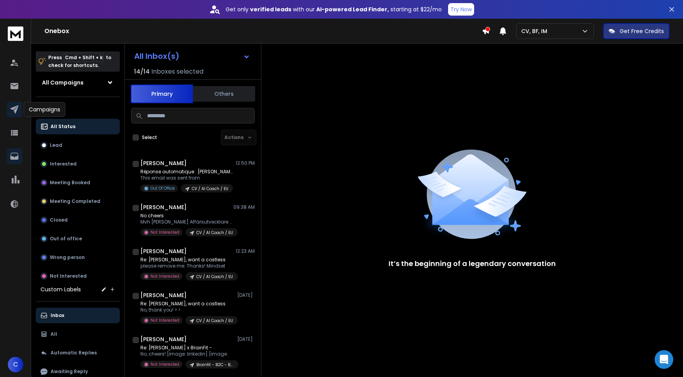 The width and height of the screenshot is (683, 377). Describe the element at coordinates (461, 9) in the screenshot. I see `p: Try Now` at that location.